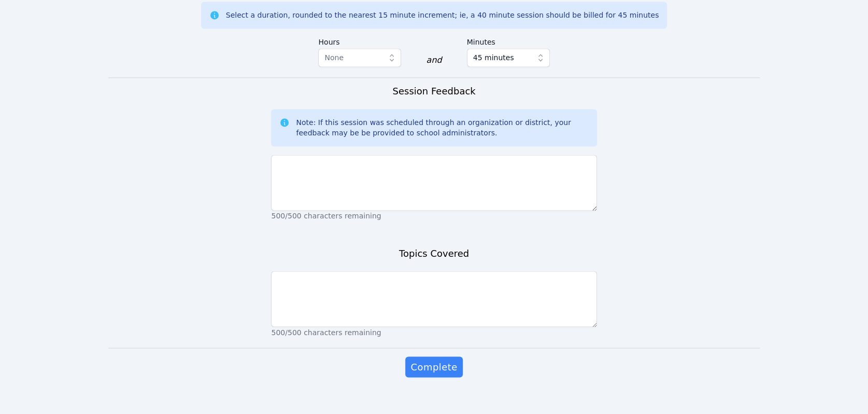 Image resolution: width=868 pixels, height=414 pixels. Describe the element at coordinates (434, 367) in the screenshot. I see `button: Complete` at that location.